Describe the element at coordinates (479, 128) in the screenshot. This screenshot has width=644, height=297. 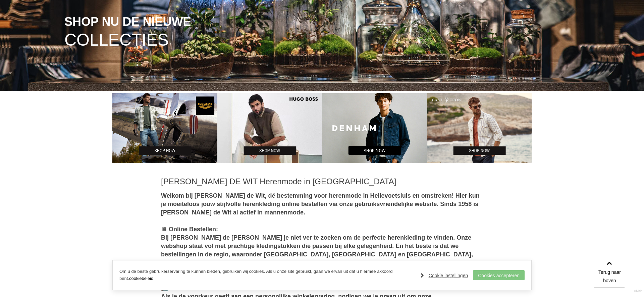
I see `img: Cast Iron` at that location.